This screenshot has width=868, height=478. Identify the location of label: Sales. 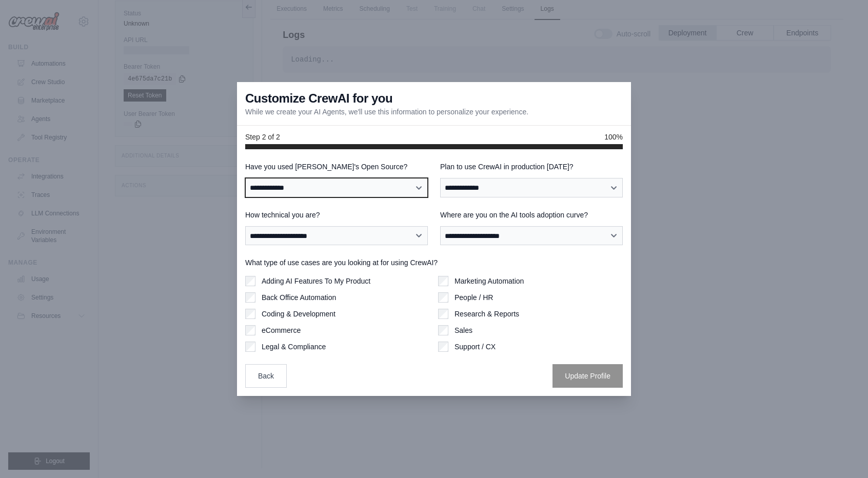
(464, 330).